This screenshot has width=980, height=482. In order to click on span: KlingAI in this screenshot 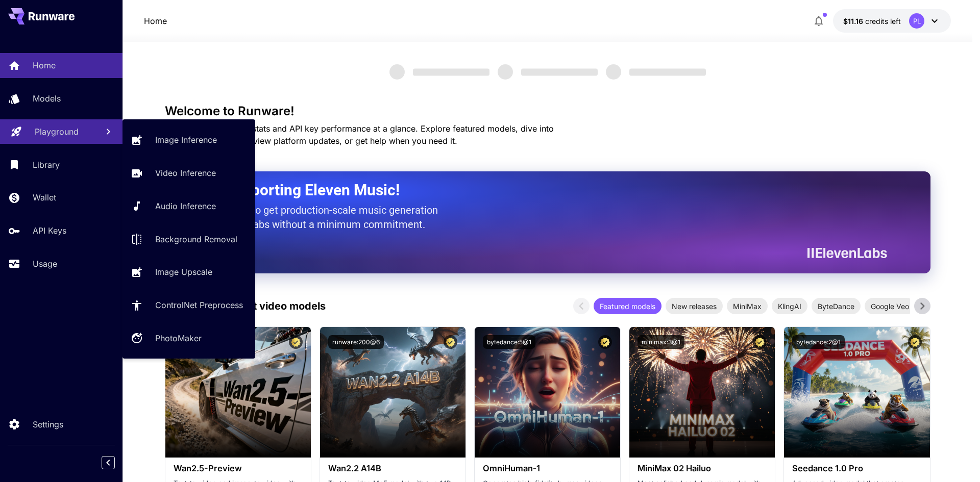, I will do `click(789, 306)`.